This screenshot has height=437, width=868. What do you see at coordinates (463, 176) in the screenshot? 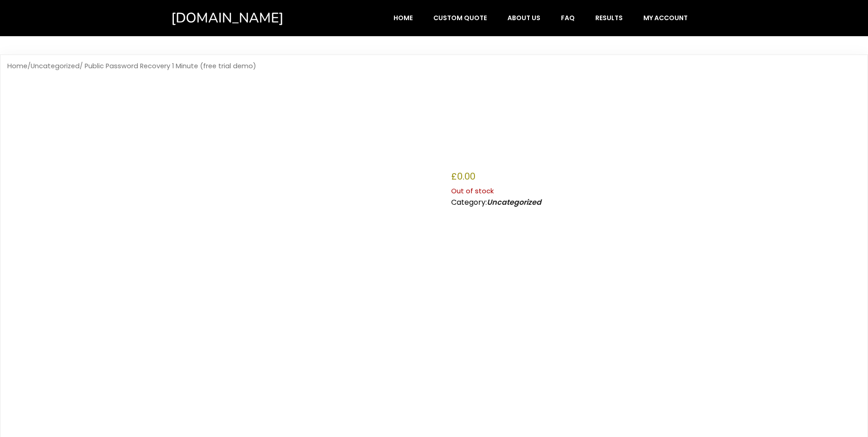
I see `bdi: 0.00` at bounding box center [463, 176].